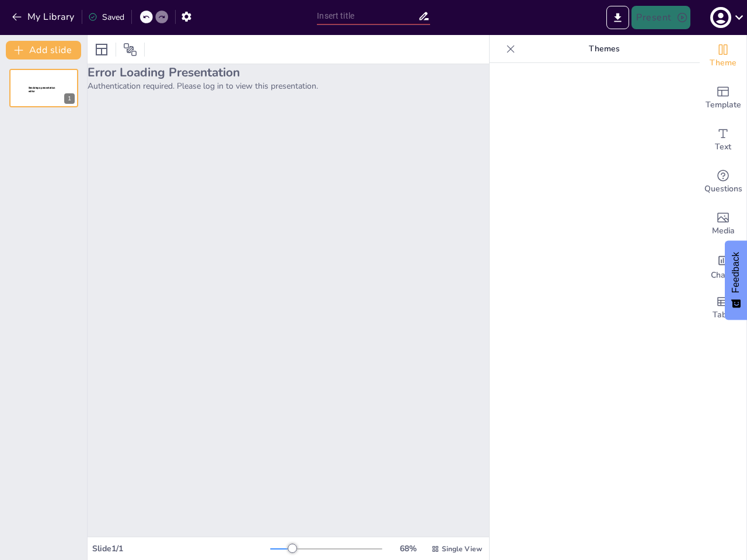 Image resolution: width=747 pixels, height=560 pixels. I want to click on span: Single View, so click(462, 549).